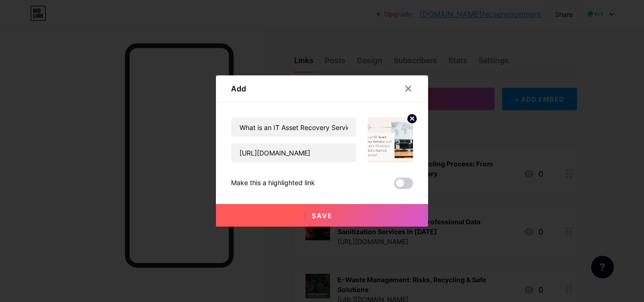 The image size is (644, 302). What do you see at coordinates (293, 127) in the screenshot?
I see `input: Title` at bounding box center [293, 127].